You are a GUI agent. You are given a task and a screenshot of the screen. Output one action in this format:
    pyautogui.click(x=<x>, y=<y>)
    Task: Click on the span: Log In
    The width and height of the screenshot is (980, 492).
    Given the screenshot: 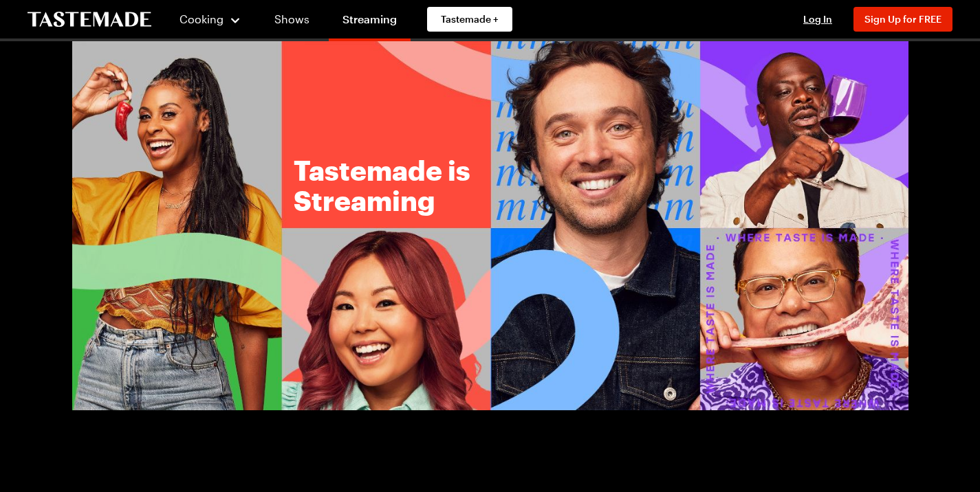 What is the action you would take?
    pyautogui.click(x=818, y=19)
    